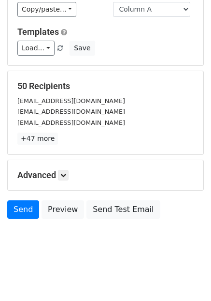  What do you see at coordinates (23, 209) in the screenshot?
I see `a: Send` at bounding box center [23, 209].